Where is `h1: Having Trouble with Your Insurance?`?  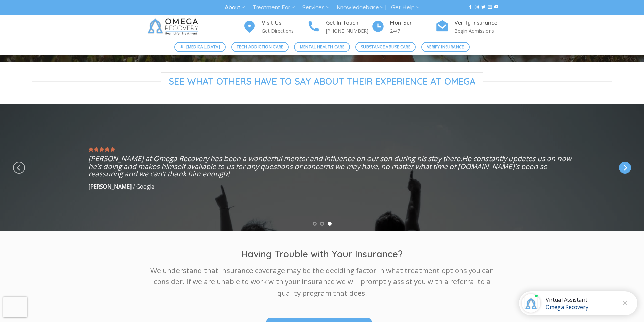 h1: Having Trouble with Your Insurance? is located at coordinates (322, 254).